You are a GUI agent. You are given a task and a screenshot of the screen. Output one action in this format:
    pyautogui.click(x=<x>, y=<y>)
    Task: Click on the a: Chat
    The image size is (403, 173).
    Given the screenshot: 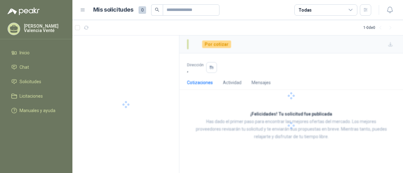 What is the action you would take?
    pyautogui.click(x=36, y=67)
    